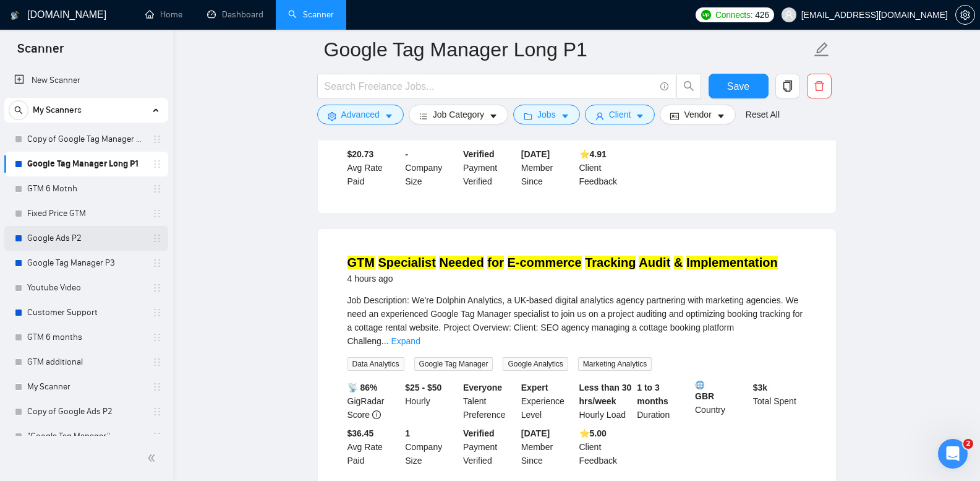 The image size is (980, 481). Describe the element at coordinates (563, 279) in the screenshot. I see `div: 4 hours ago` at that location.